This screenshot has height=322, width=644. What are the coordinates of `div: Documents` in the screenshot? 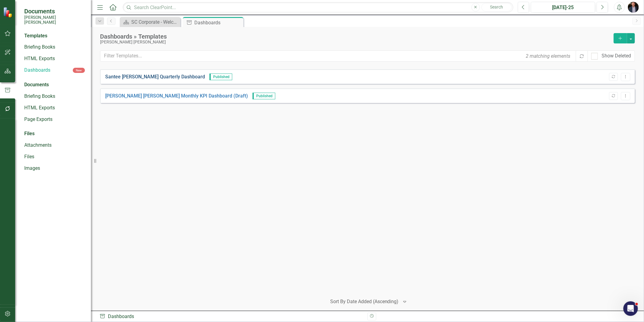 It's located at (55, 85).